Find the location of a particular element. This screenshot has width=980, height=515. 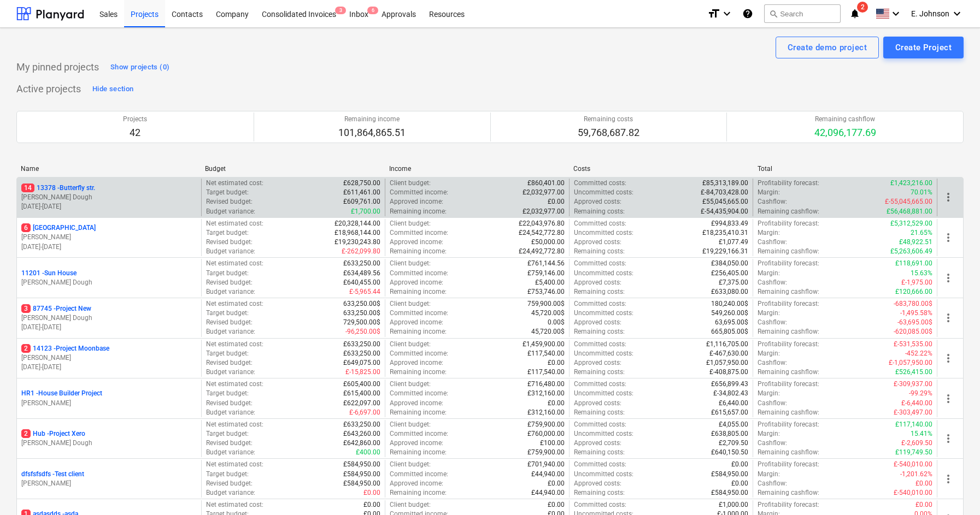

p: £994,833.49 is located at coordinates (730, 223).